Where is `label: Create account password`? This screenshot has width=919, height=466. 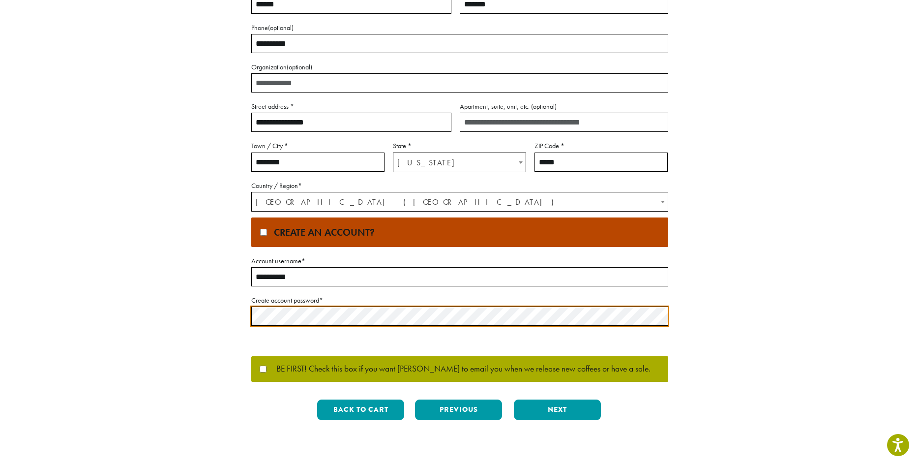 label: Create account password is located at coordinates (460, 300).